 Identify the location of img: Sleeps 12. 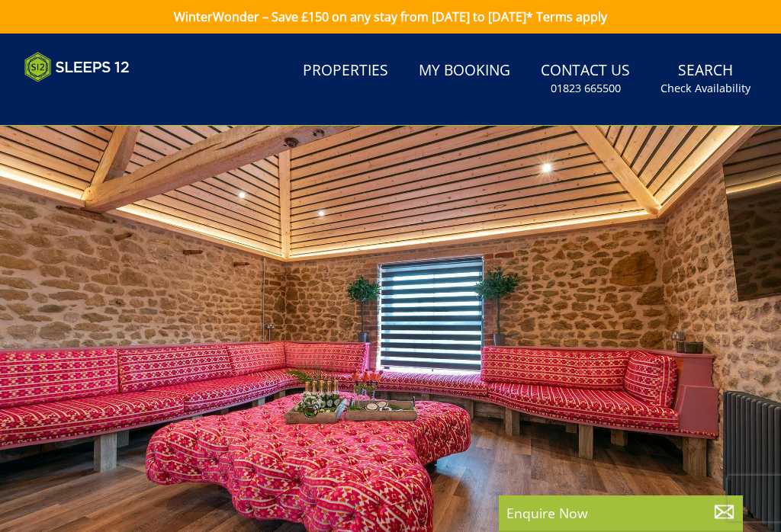
(77, 67).